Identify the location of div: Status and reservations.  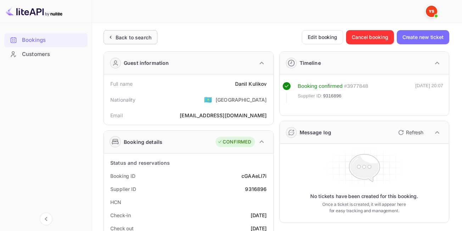
(140, 163).